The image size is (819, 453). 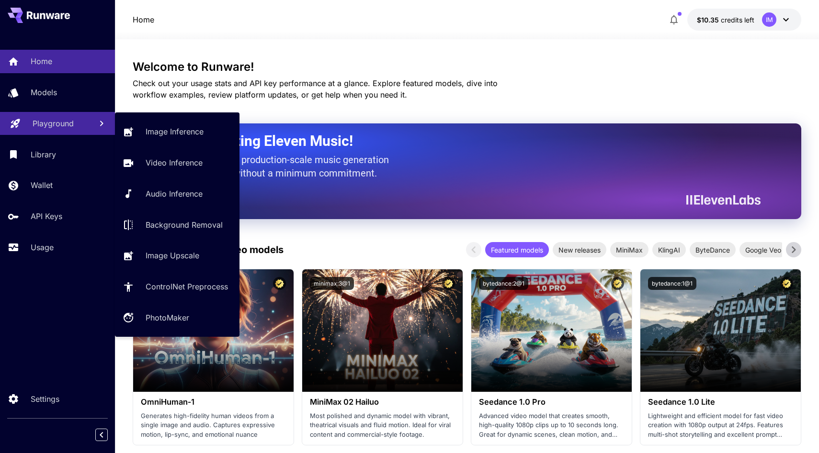 What do you see at coordinates (177, 318) in the screenshot?
I see `a: PhotoMaker` at bounding box center [177, 318].